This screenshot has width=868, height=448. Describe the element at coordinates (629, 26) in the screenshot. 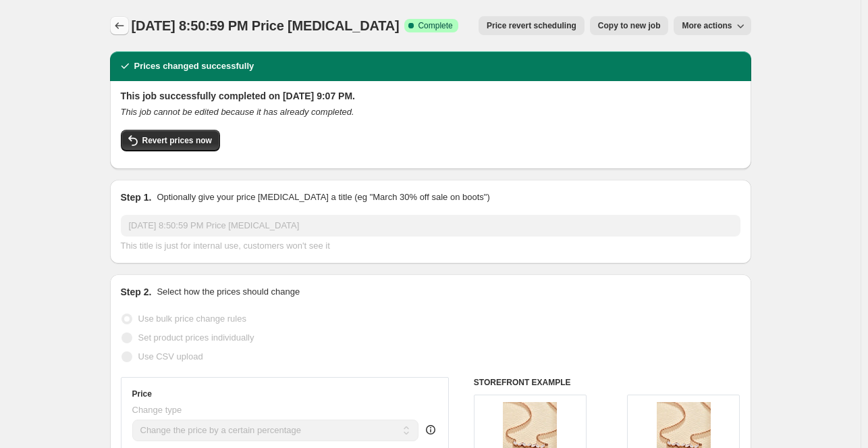

I see `span: Copy to new job` at that location.